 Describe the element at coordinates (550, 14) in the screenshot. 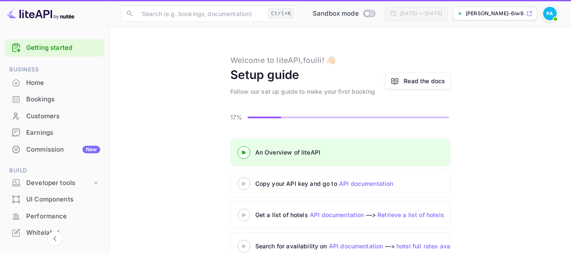

I see `img: fouili abderrahim` at that location.